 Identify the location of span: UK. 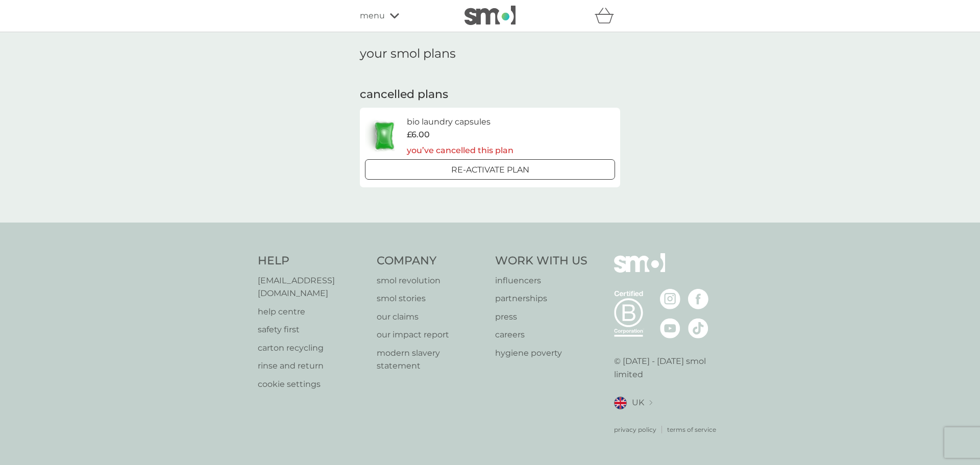
(638, 402).